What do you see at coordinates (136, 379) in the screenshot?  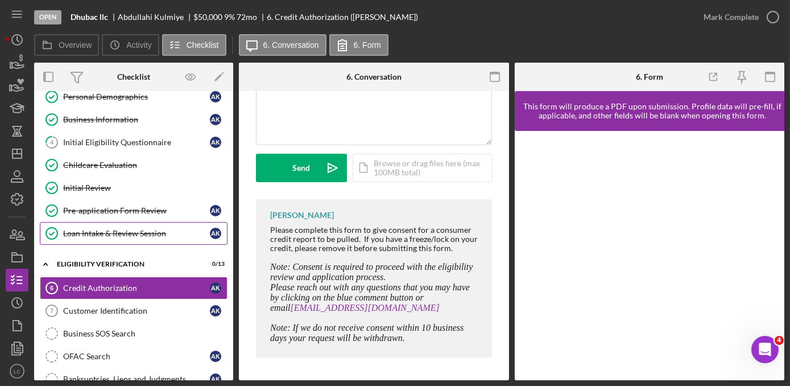 I see `div: Bankruptcies, Liens and Judgments` at bounding box center [136, 379].